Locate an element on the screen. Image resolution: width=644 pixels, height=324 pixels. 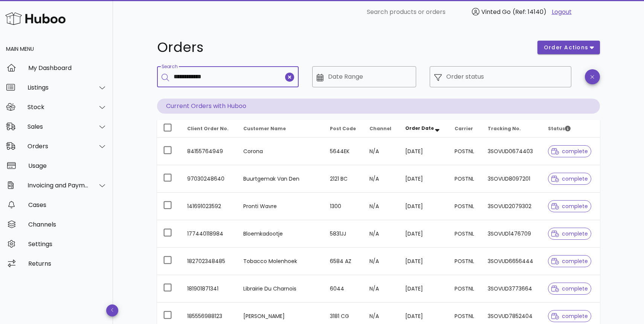
td: 3SOVUD6656444 is located at coordinates (512, 261).